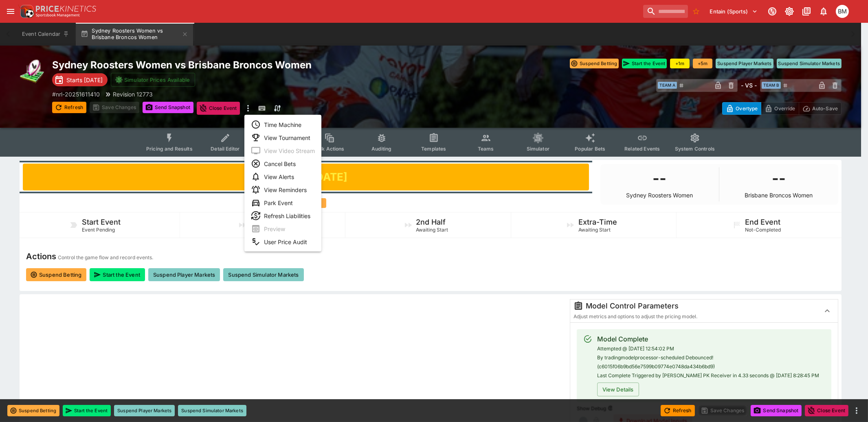 This screenshot has height=422, width=868. Describe the element at coordinates (283, 190) in the screenshot. I see `li: View Reminders` at that location.